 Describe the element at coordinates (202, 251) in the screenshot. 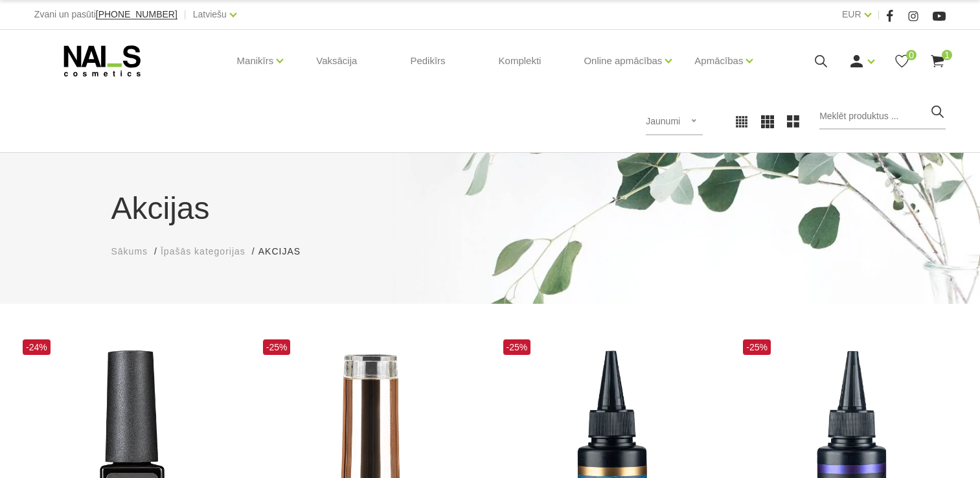

I see `a: Īpašās kategorijas` at that location.